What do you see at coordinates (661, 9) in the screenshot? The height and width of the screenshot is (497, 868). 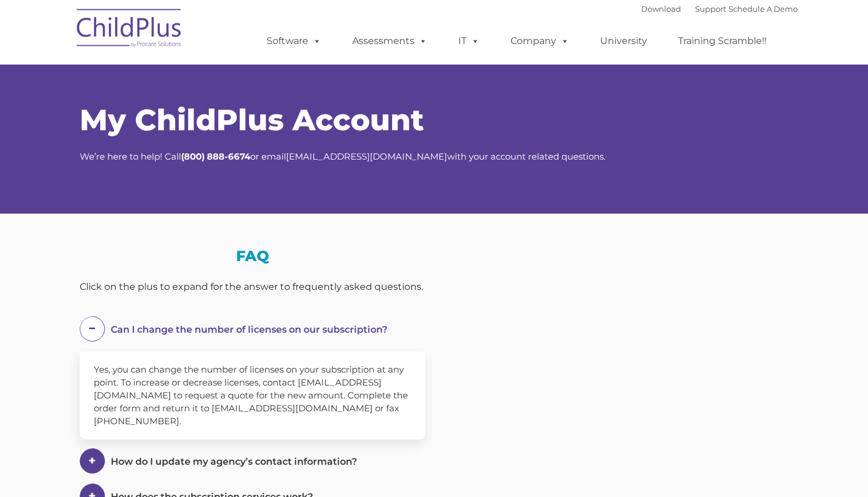 I see `a: Download` at bounding box center [661, 9].